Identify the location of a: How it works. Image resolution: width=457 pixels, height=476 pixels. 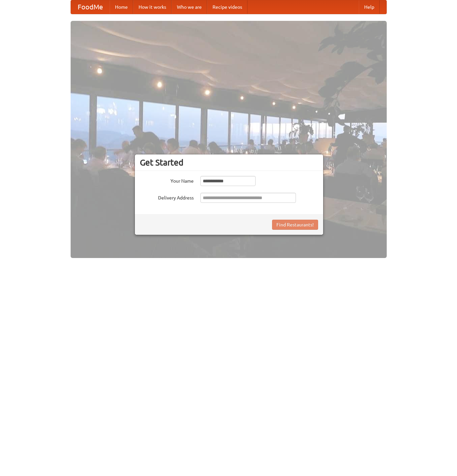
(152, 7).